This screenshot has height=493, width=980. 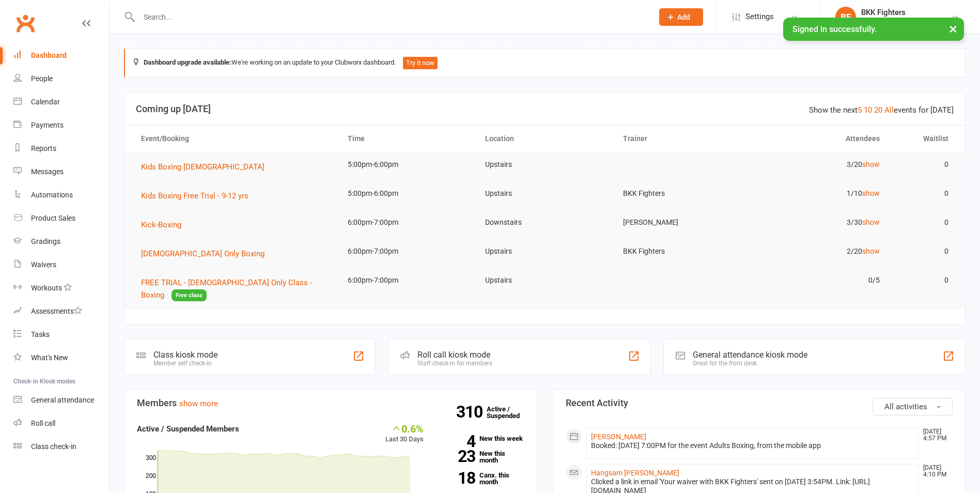 I want to click on div: Last 30 Days, so click(x=404, y=433).